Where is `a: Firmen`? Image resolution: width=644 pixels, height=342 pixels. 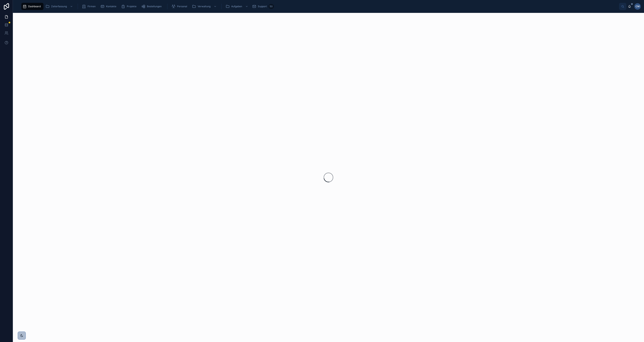 a: Firmen is located at coordinates (89, 7).